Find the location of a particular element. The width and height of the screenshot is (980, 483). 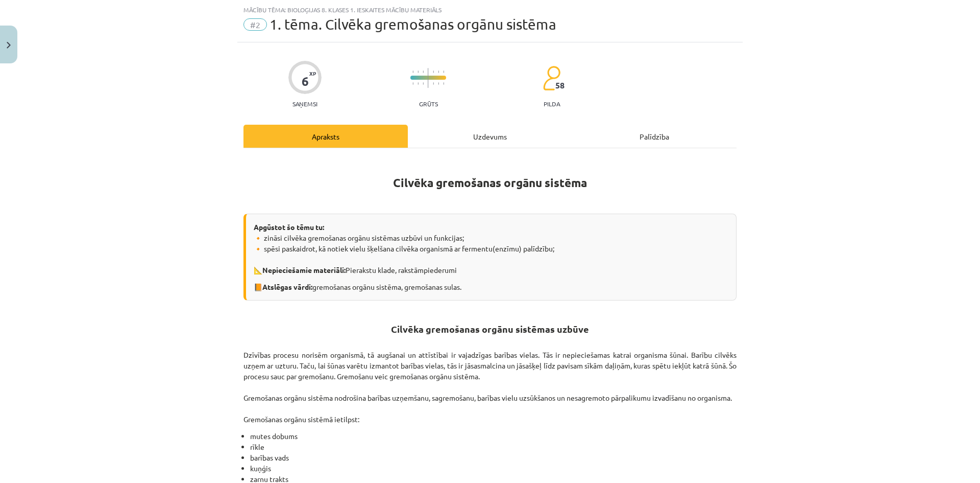

li: mutes dobums is located at coordinates (493, 435).